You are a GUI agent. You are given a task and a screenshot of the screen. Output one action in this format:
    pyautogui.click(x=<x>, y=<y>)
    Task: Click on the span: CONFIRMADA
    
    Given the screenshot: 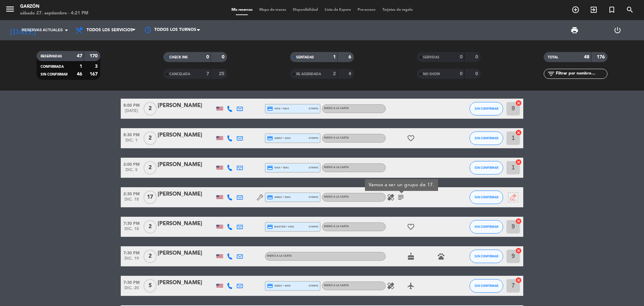 What is the action you would take?
    pyautogui.click(x=52, y=67)
    